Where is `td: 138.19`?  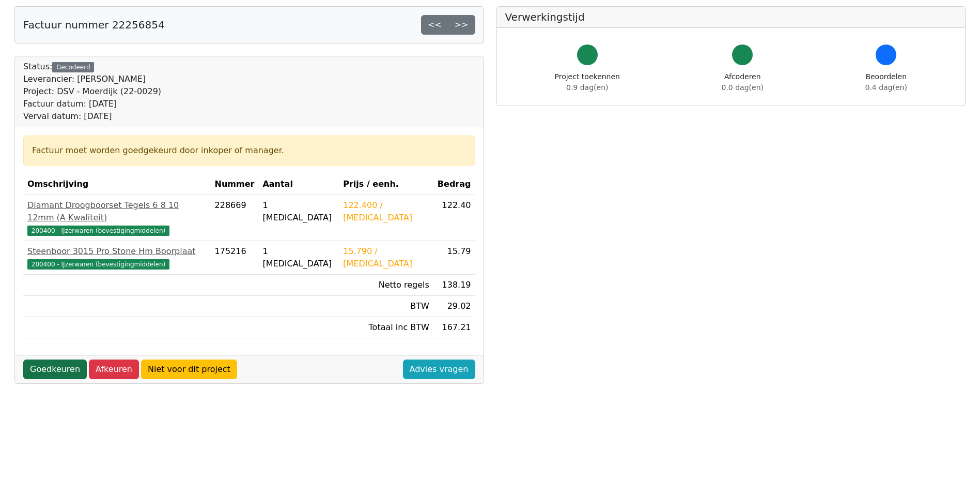
td: 138.19 is located at coordinates (455, 285).